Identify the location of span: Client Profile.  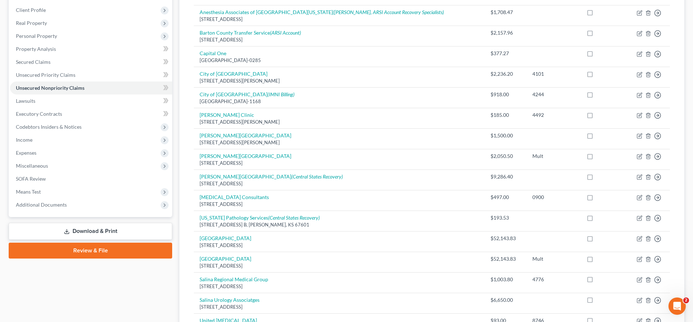
(31, 10).